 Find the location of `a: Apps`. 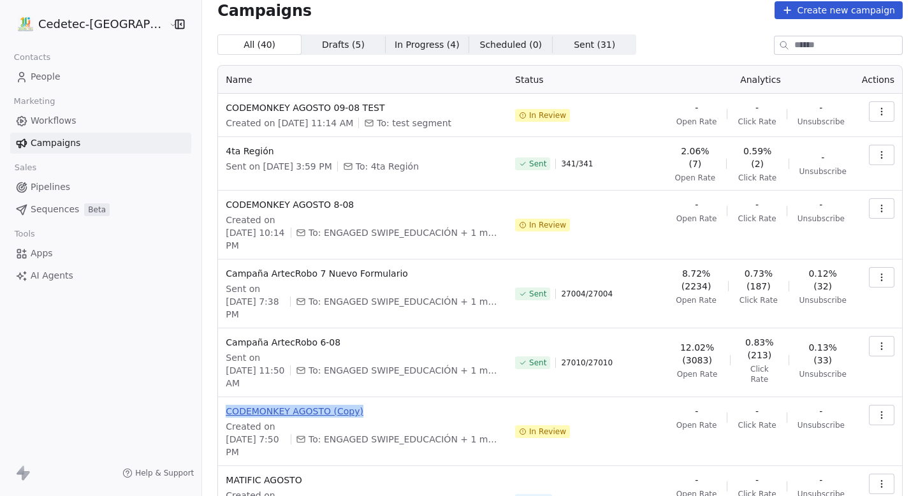

a: Apps is located at coordinates (101, 253).